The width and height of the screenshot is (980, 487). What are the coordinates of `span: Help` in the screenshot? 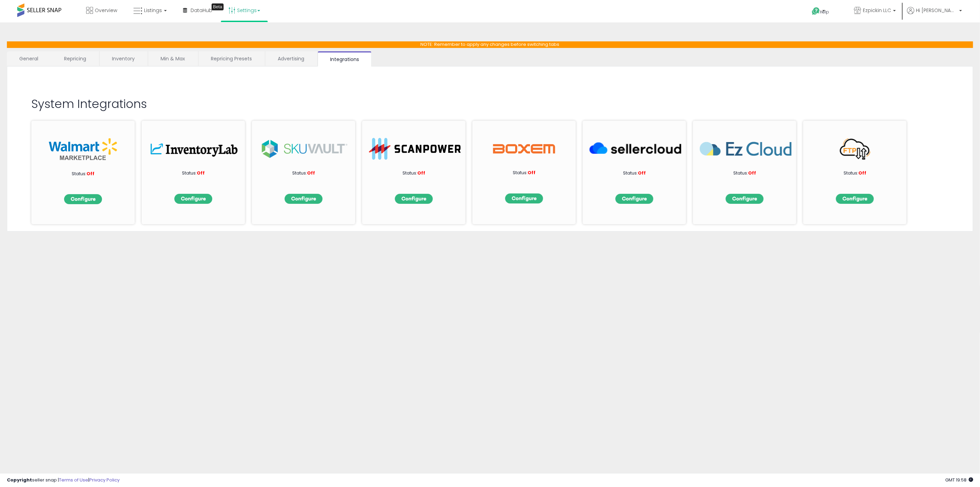 It's located at (825, 12).